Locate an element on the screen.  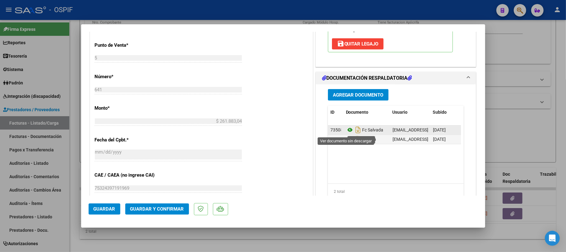
div: DOCUMENTACIÓN RESPALDATORIA is located at coordinates (396, 149).